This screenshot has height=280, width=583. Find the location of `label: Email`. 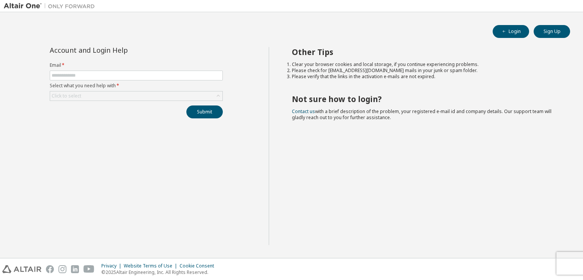

label: Email is located at coordinates (136, 65).